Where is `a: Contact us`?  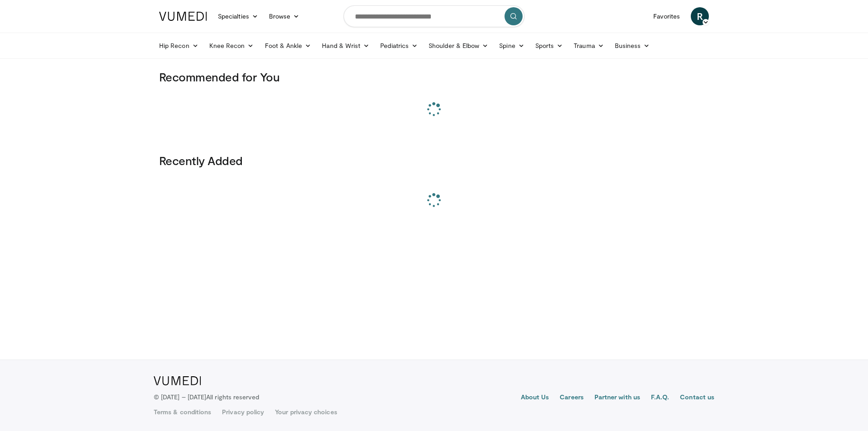
a: Contact us is located at coordinates (697, 398).